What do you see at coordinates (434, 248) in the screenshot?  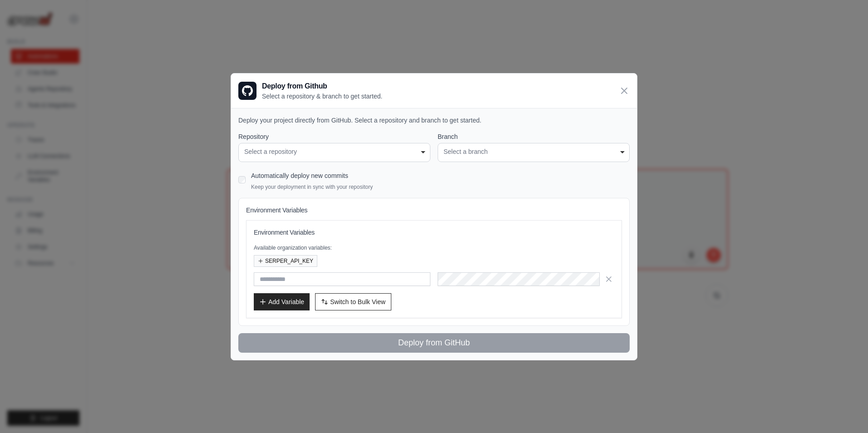 I see `p: Available organization variables:` at bounding box center [434, 248].